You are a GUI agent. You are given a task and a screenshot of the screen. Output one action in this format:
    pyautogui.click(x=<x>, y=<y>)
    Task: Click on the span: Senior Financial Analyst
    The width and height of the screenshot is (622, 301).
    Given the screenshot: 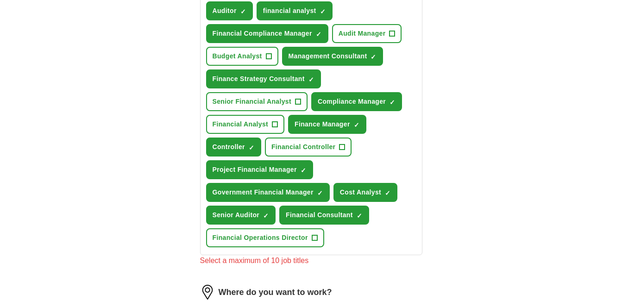 What is the action you would take?
    pyautogui.click(x=252, y=101)
    